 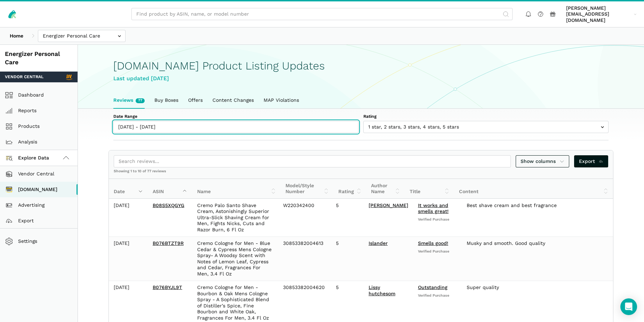 I want to click on div: Open Intercom Messenger, so click(x=629, y=307).